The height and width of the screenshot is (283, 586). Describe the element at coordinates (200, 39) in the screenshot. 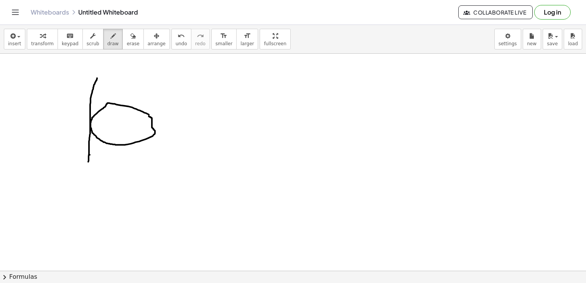

I see `button: redoredo` at that location.